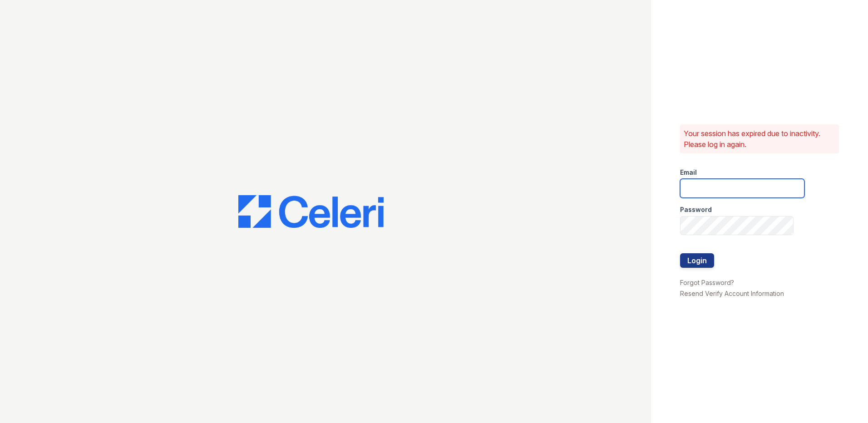  I want to click on label: Email, so click(688, 173).